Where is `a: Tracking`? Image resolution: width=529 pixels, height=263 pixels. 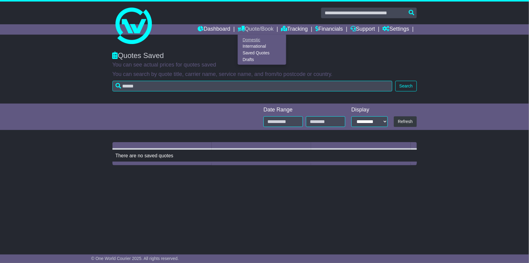 a: Tracking is located at coordinates (294, 29).